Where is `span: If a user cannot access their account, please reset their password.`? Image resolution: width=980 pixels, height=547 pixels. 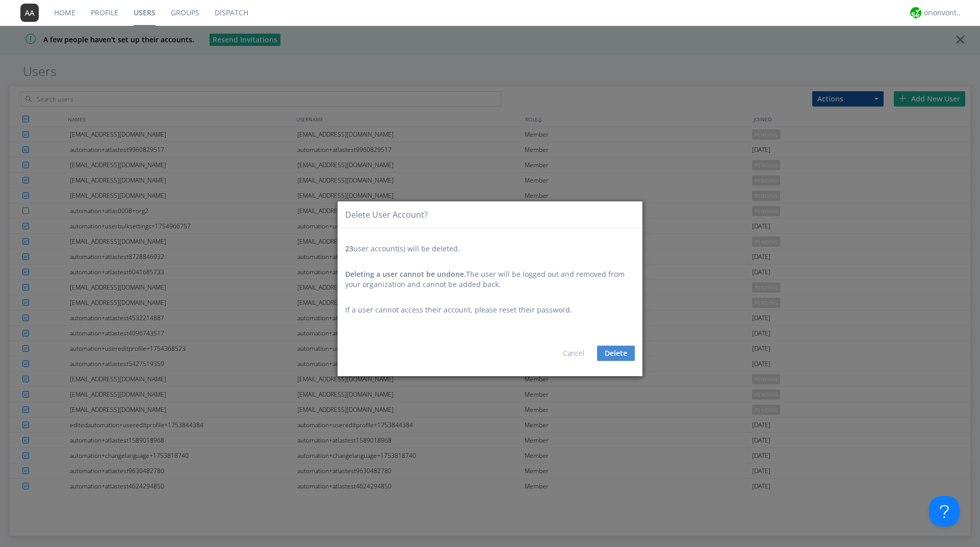
span: If a user cannot access their account, please reset their password. is located at coordinates (458, 309).